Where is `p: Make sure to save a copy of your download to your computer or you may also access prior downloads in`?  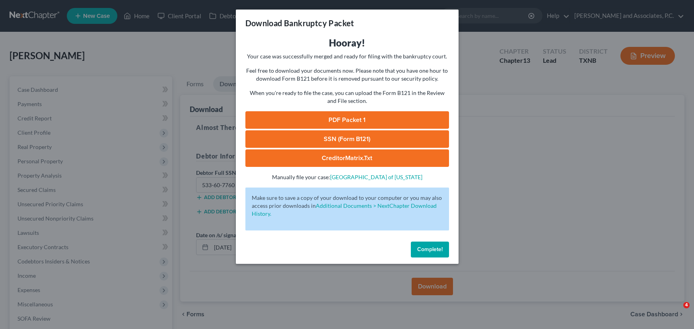
p: Make sure to save a copy of your download to your computer or you may also access prior downloads in is located at coordinates (347, 206).